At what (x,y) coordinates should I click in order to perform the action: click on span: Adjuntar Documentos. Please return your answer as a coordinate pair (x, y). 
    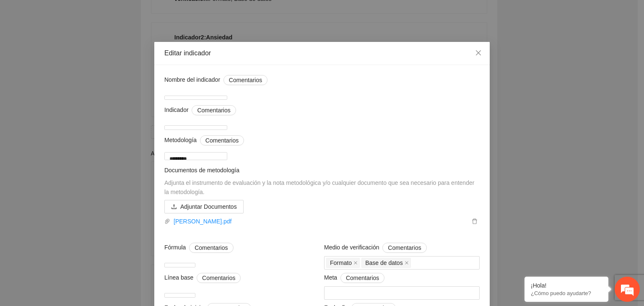
    Looking at the image, I should click on (209, 207).